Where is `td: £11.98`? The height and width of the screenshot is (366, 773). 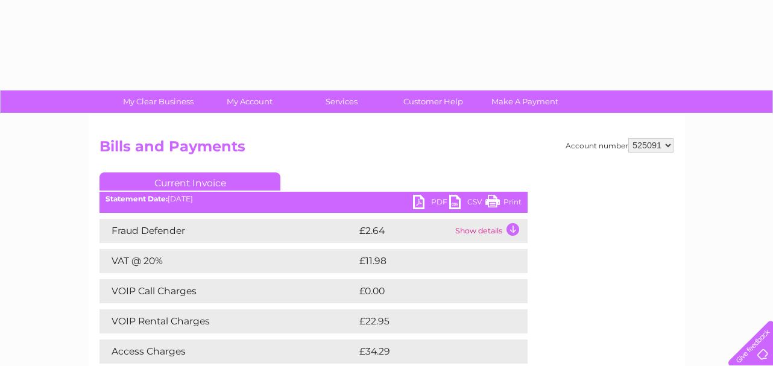 td: £11.98 is located at coordinates (429, 261).